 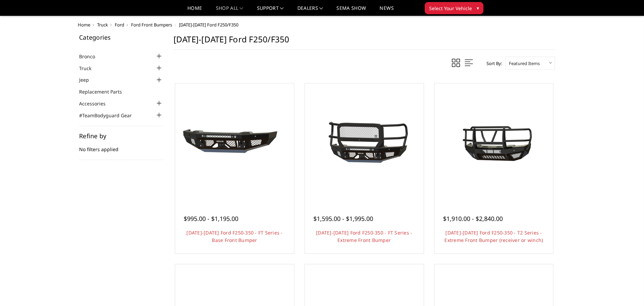 I want to click on a: 2023-2025 Ford F250-350 - T2 Series - Extreme Front Bumper (receiver or winch) 2023-2025 Ford F25..., so click(x=494, y=143).